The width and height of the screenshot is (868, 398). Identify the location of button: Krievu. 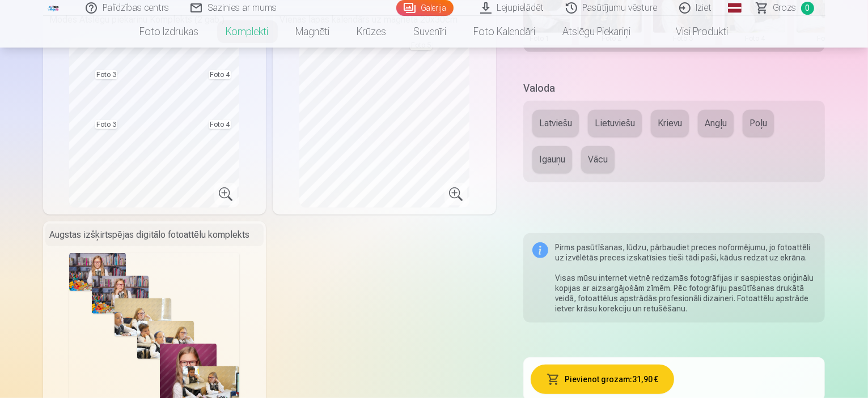
(670, 123).